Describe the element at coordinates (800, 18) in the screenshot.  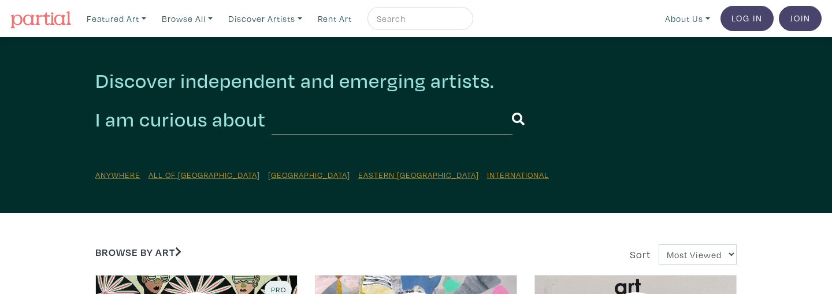
I see `a: Join` at that location.